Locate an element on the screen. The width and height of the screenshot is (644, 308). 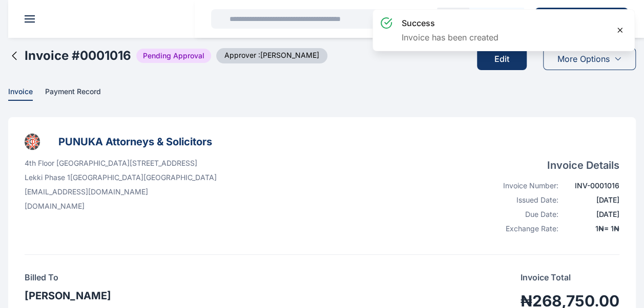
span: Pending Approval is located at coordinates (174, 56).